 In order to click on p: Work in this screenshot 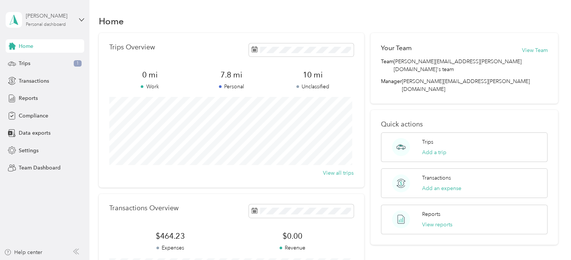, I will do `click(150, 86)`.